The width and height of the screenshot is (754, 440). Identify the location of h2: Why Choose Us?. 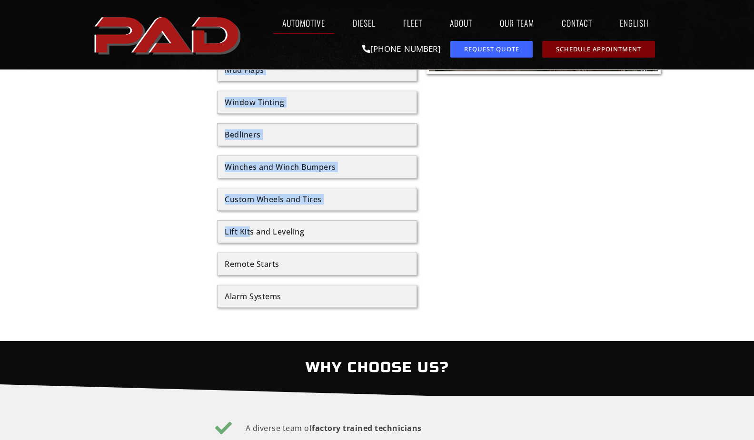
(377, 367).